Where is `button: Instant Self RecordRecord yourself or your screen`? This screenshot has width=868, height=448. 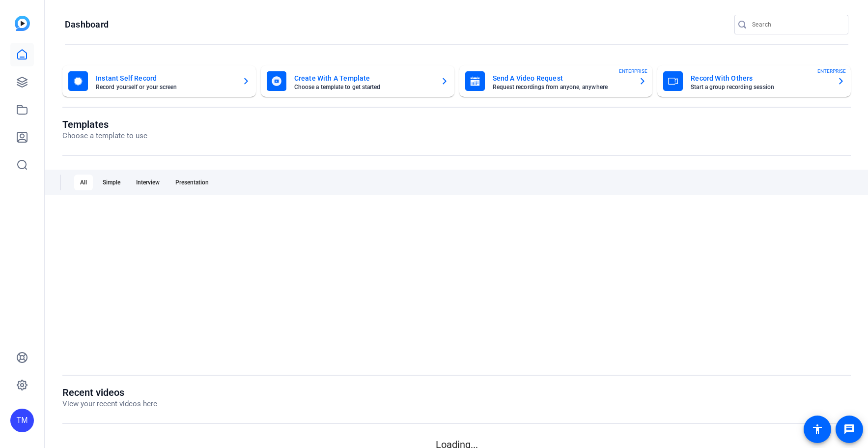 button: Instant Self RecordRecord yourself or your screen is located at coordinates (159, 81).